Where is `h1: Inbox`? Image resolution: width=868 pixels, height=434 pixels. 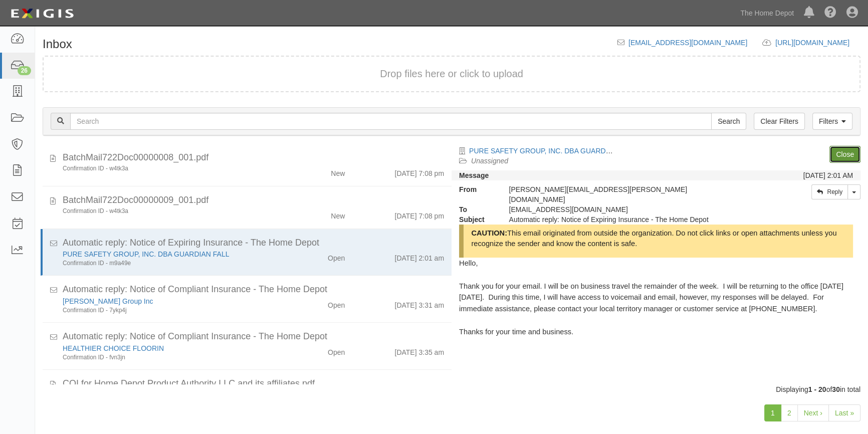 h1: Inbox is located at coordinates (57, 44).